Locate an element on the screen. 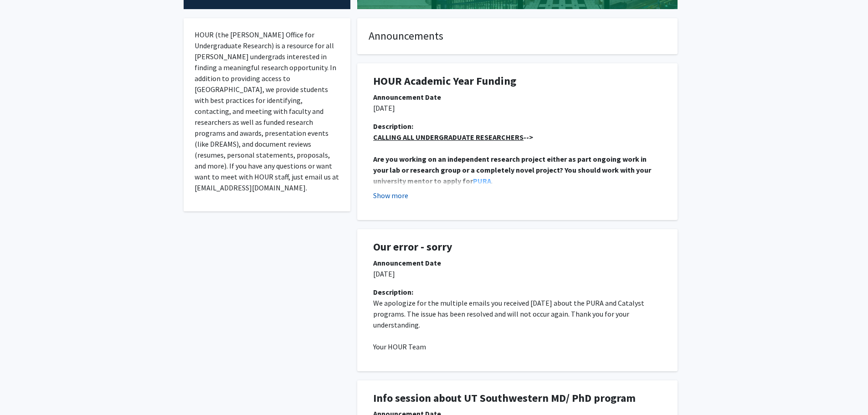  u: CALLING ALL UNDERGRADUATE RESEARCHERS is located at coordinates (448, 137).